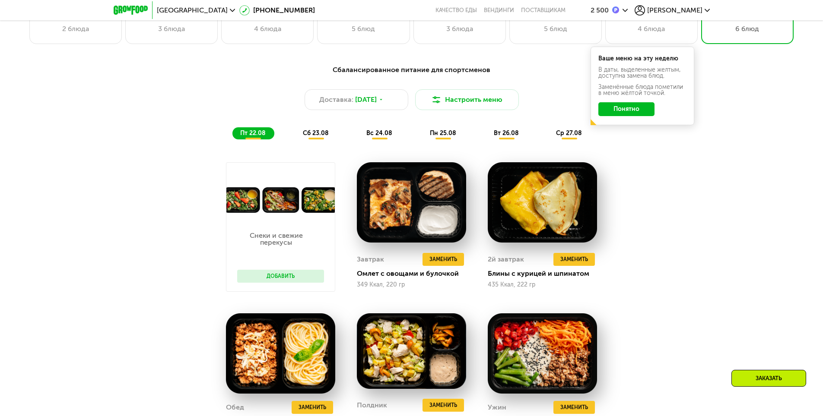 Image resolution: width=823 pixels, height=416 pixels. I want to click on span: пт 22.08, so click(253, 133).